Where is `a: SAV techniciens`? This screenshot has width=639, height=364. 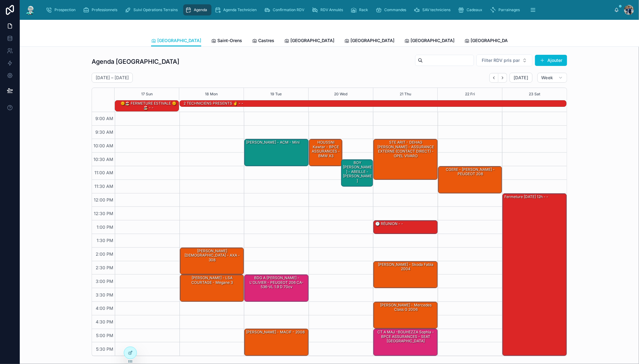 a: SAV techniciens is located at coordinates (434, 10).